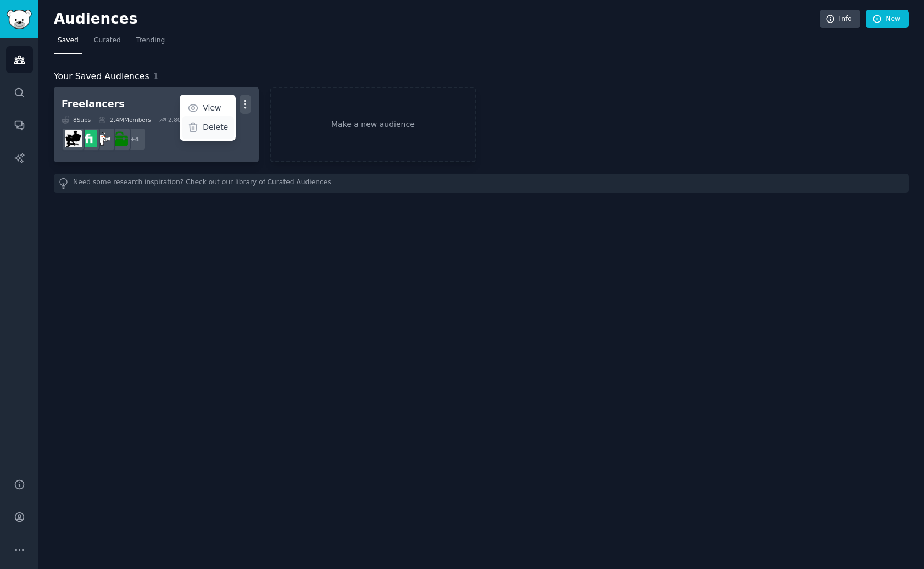 The height and width of the screenshot is (569, 924). I want to click on span: Curated, so click(107, 40).